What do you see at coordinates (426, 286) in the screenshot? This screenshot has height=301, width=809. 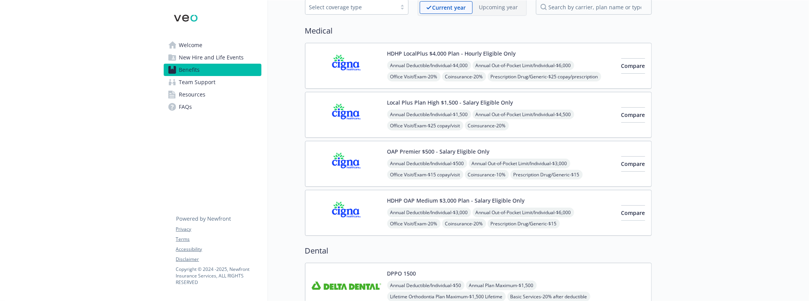 I see `span: Annual Deductible/Individual - $50` at bounding box center [426, 286].